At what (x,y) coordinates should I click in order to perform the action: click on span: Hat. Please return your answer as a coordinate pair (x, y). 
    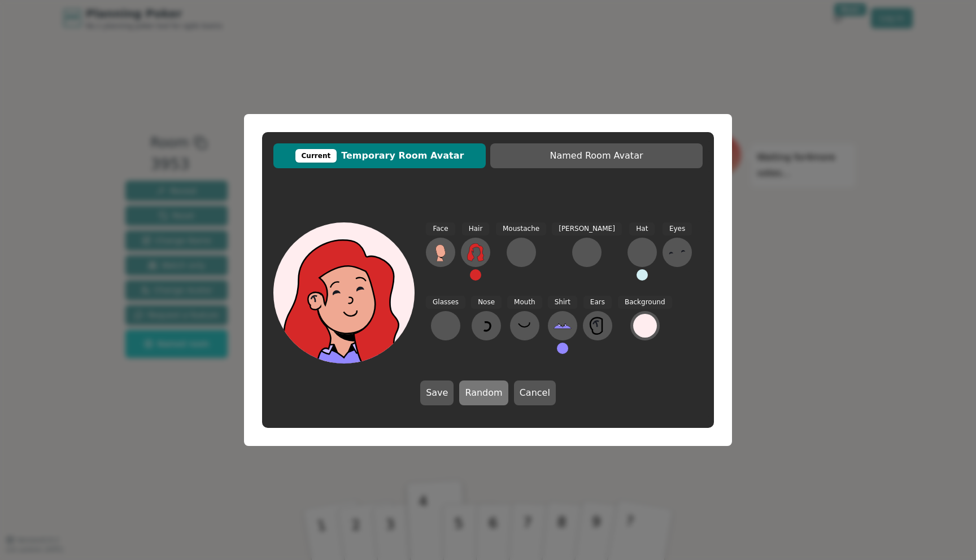
    Looking at the image, I should click on (642, 228).